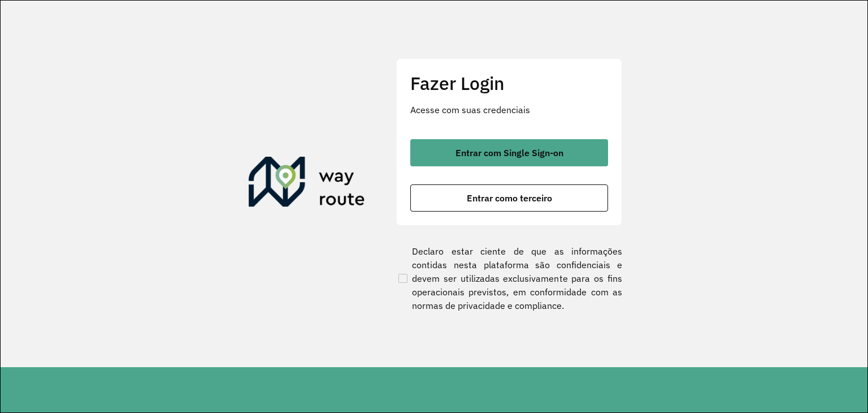 This screenshot has height=413, width=868. What do you see at coordinates (509, 83) in the screenshot?
I see `h2: Fazer Login` at bounding box center [509, 83].